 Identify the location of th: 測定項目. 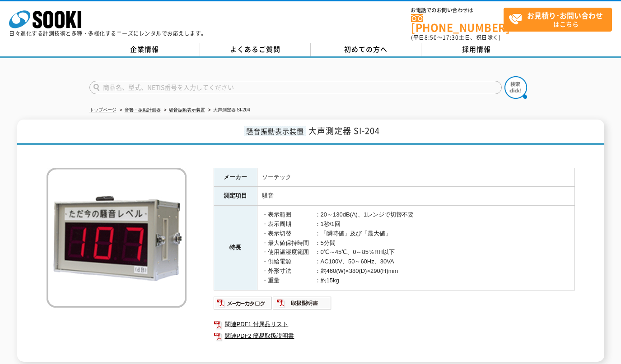
(235, 196).